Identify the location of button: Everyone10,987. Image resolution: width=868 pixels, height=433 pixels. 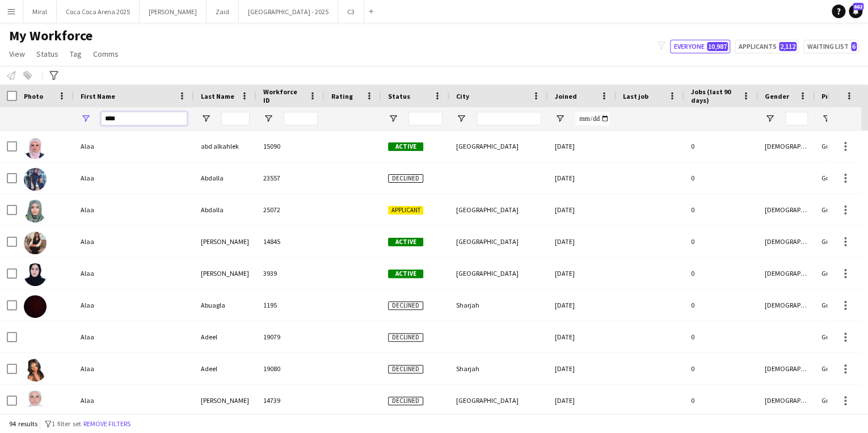
(701, 47).